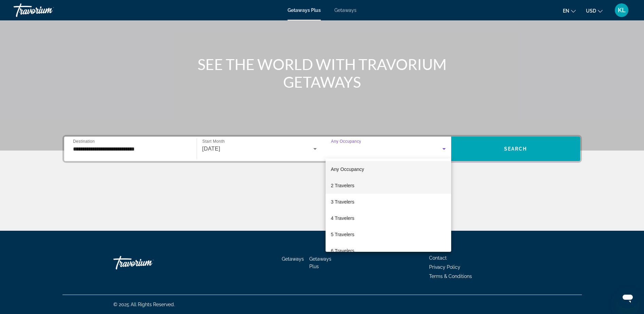  What do you see at coordinates (342, 234) in the screenshot?
I see `span: 5 Travelers` at bounding box center [342, 234].